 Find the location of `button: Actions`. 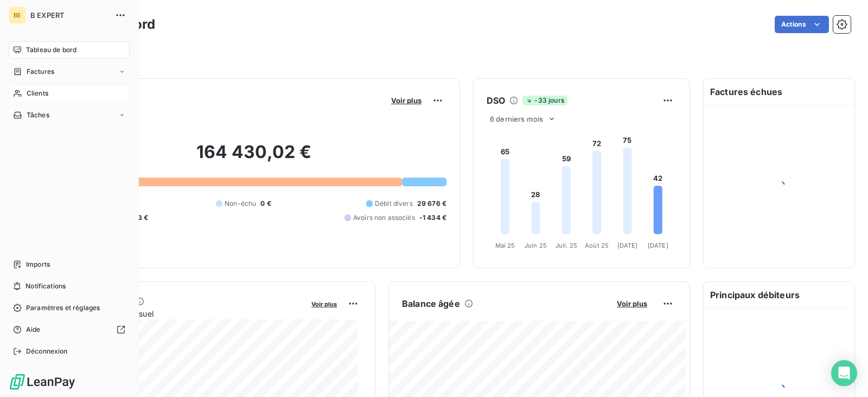

button: Actions is located at coordinates (802, 24).